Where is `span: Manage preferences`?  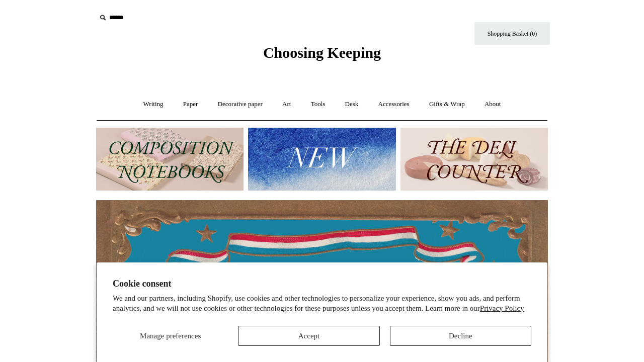 span: Manage preferences is located at coordinates (170, 336).